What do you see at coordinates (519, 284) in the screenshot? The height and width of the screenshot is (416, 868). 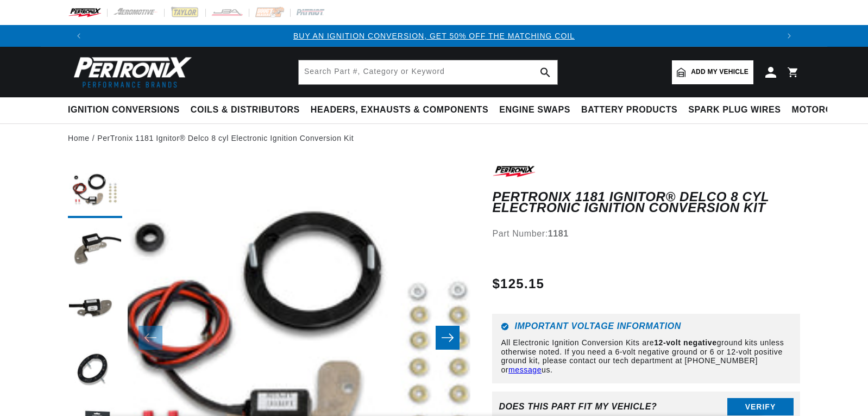 I see `span: $125.15` at bounding box center [519, 284].